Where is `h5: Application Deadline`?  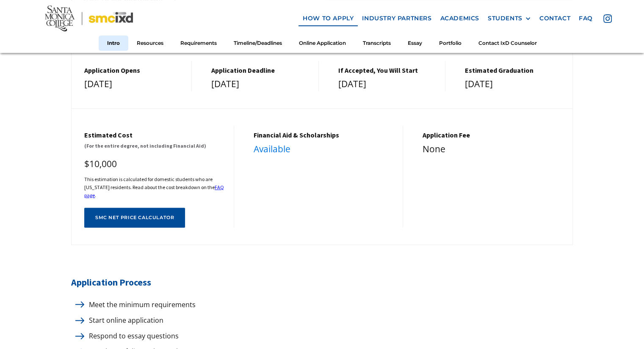 h5: Application Deadline is located at coordinates (260, 70).